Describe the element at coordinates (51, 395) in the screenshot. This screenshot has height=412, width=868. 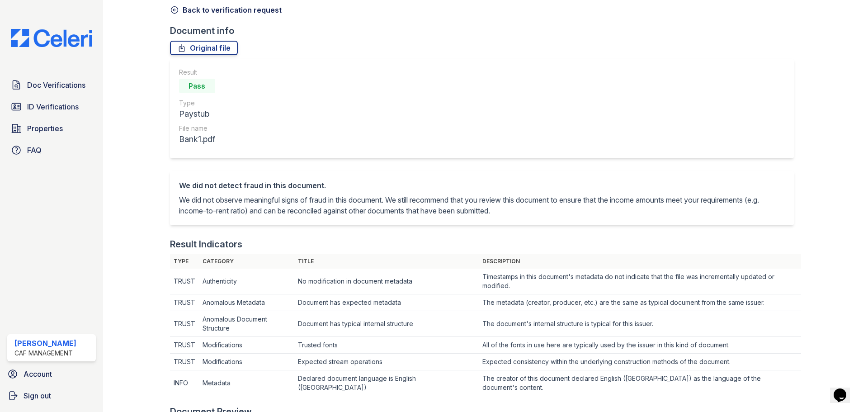
I see `a: Sign out` at that location.